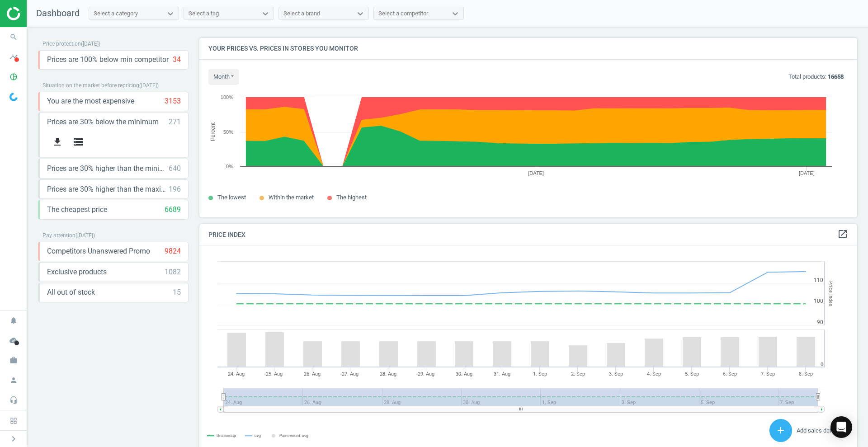 This screenshot has width=868, height=447. Describe the element at coordinates (14, 57) in the screenshot. I see `i: timeline` at that location.